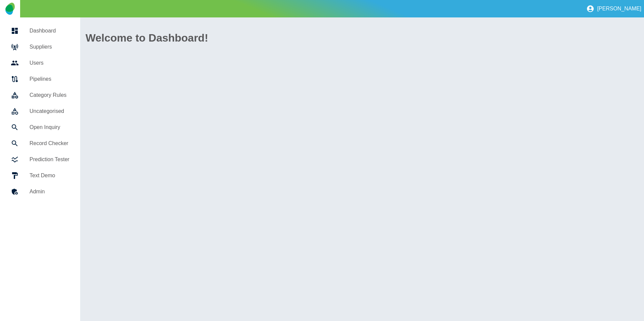 Image resolution: width=644 pixels, height=321 pixels. Describe the element at coordinates (49, 31) in the screenshot. I see `h5: Dashboard` at that location.